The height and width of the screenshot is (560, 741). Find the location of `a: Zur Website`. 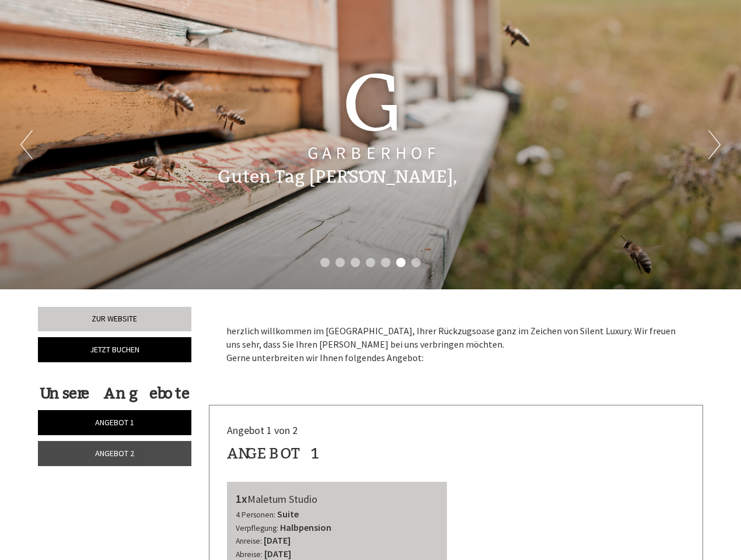

a: Zur Website is located at coordinates (114, 319).